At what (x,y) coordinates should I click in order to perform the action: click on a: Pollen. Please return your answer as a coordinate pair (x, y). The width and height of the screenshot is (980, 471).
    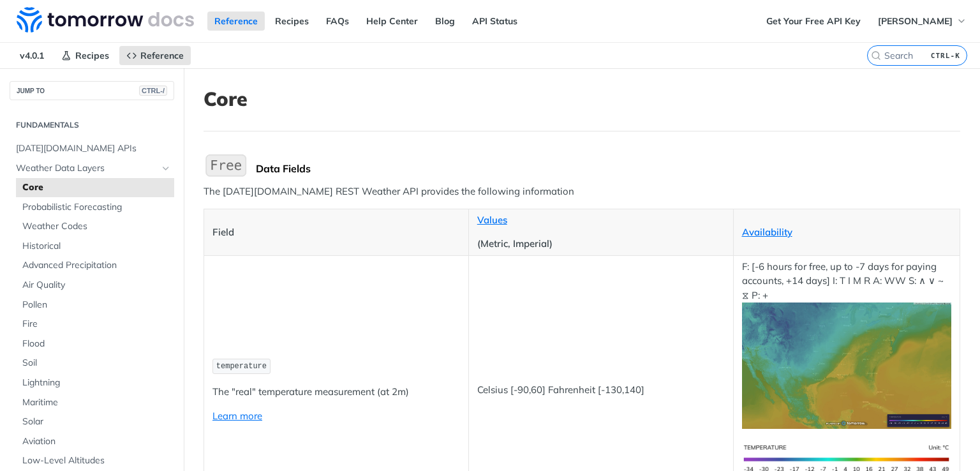
    Looking at the image, I should click on (95, 306).